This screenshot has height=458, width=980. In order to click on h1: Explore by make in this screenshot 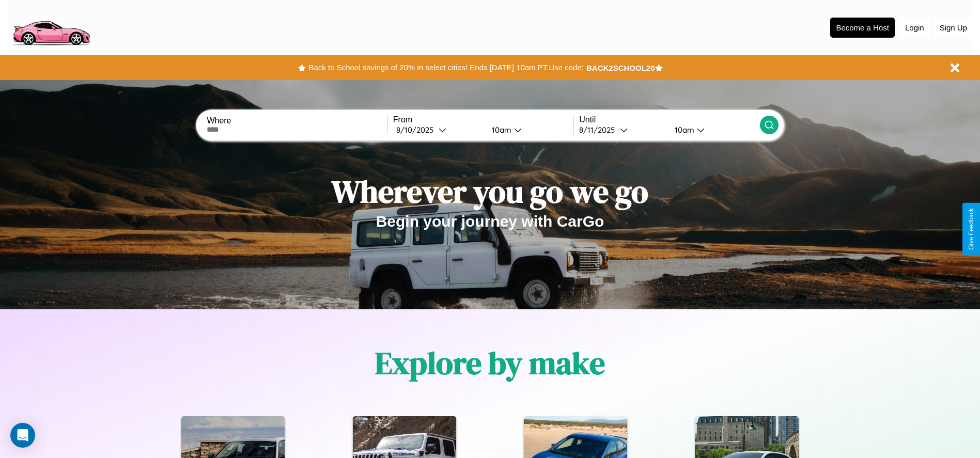, I will do `click(490, 363)`.